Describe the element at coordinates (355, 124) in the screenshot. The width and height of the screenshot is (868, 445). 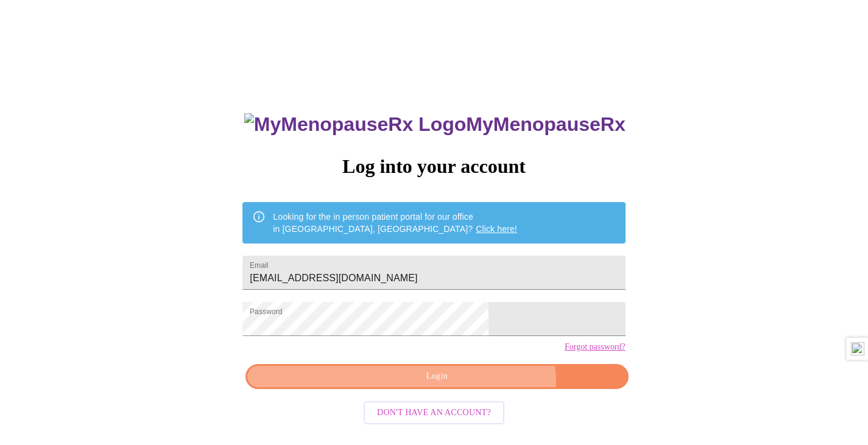
I see `img: MyMenopauseRx Logo` at that location.